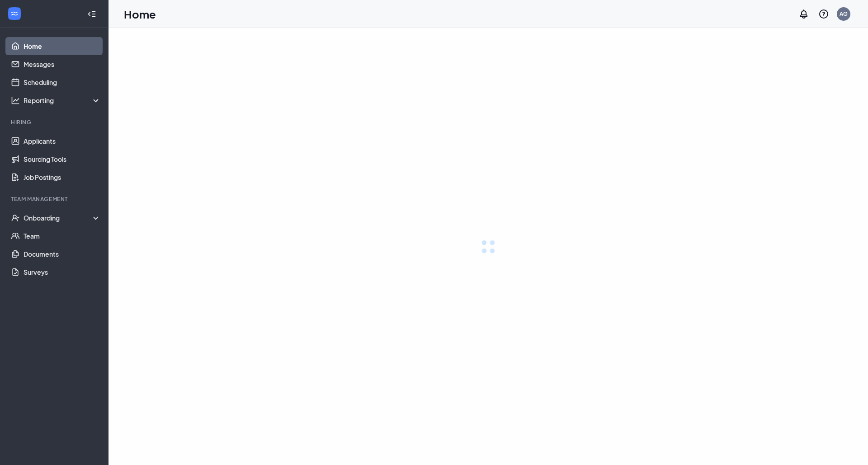 The image size is (868, 465). Describe the element at coordinates (62, 236) in the screenshot. I see `a: Team` at that location.